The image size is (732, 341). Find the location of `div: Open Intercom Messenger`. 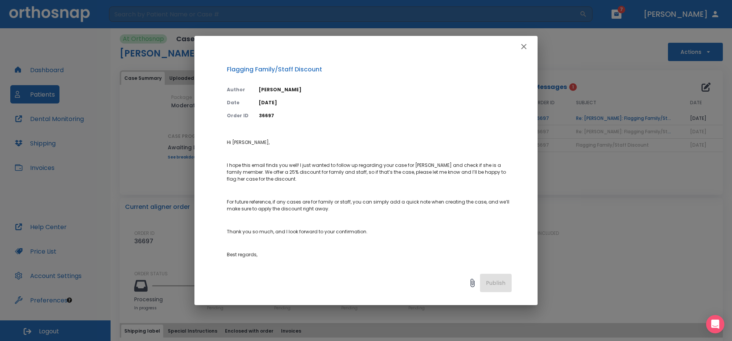

div: Open Intercom Messenger is located at coordinates (715, 324).